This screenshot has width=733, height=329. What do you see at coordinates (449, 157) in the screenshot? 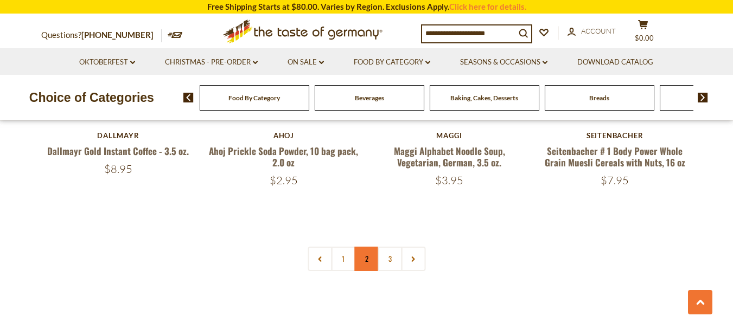
I see `a: Maggi Alphabet Noodle Soup, Vegetarian, German, 3.5 oz.` at bounding box center [449, 157].